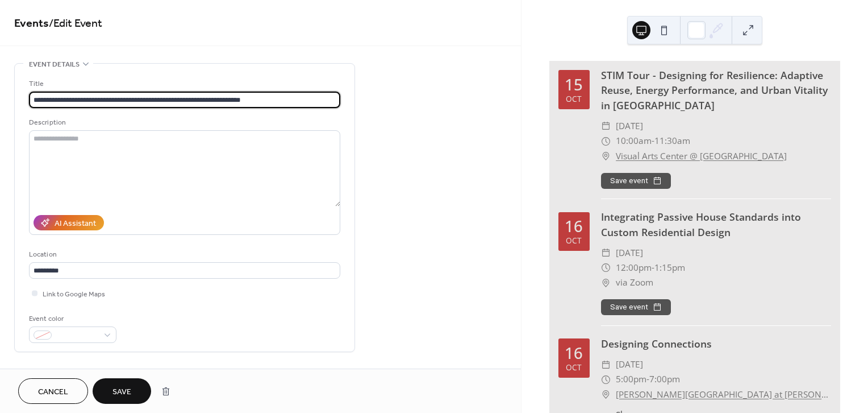  What do you see at coordinates (54, 371) in the screenshot?
I see `span: Date and time` at bounding box center [54, 371].